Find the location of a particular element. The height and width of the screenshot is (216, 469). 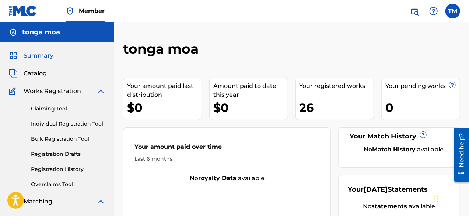

div: Open Resource Center is located at coordinates (13, 29).